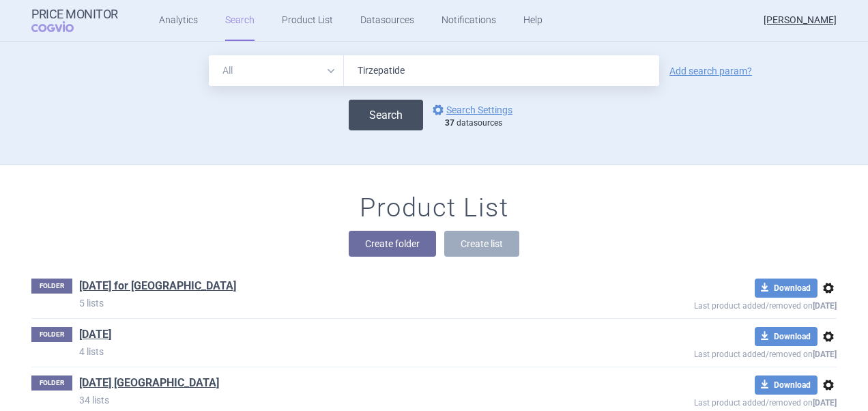 The width and height of the screenshot is (868, 411). What do you see at coordinates (62, 27) in the screenshot?
I see `span: COGVIO` at bounding box center [62, 27].